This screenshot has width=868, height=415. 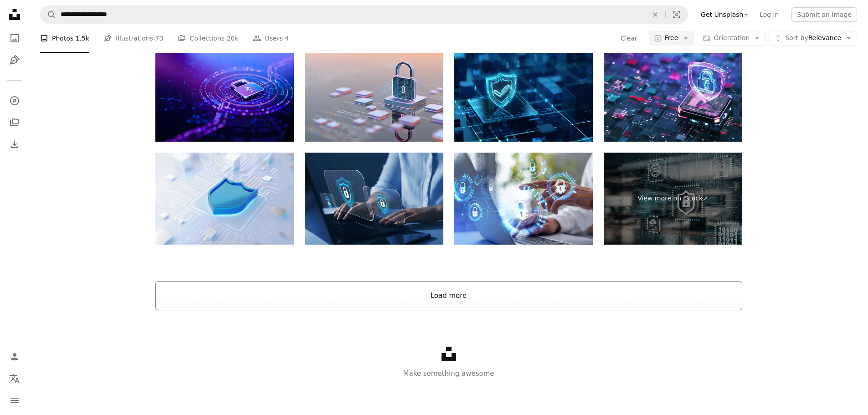 I want to click on a: Log in, so click(x=769, y=15).